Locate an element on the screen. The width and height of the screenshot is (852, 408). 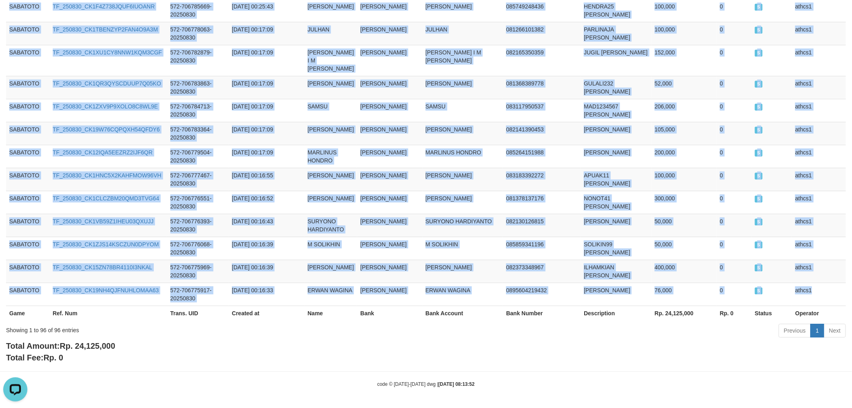
td: 572-706776393-20250830 is located at coordinates (198, 225).